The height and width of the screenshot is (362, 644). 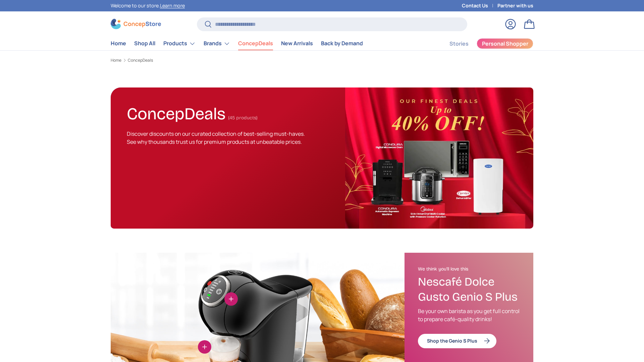 I want to click on p: Be your own barista as you get full control to prepare café-quality drinks!, so click(x=469, y=315).